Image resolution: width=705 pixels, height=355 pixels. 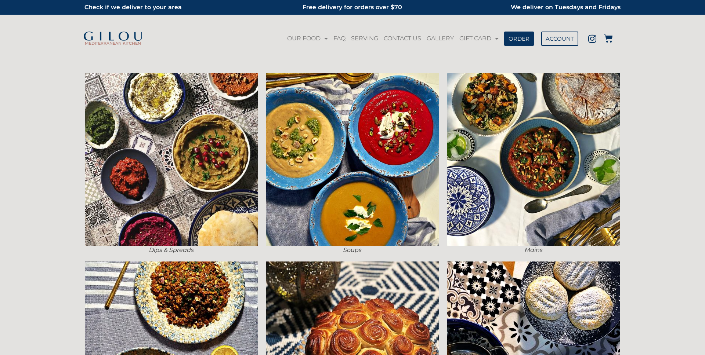 What do you see at coordinates (559, 39) in the screenshot?
I see `a: ACCOUNT` at bounding box center [559, 39].